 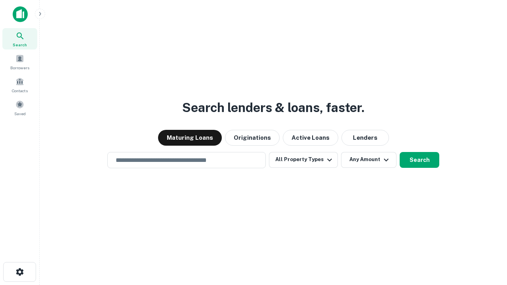 What do you see at coordinates (303, 160) in the screenshot?
I see `button: All Property Types` at bounding box center [303, 160].